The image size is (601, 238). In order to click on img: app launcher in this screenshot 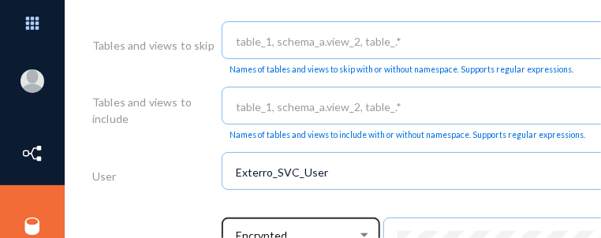, I will do `click(32, 23)`.